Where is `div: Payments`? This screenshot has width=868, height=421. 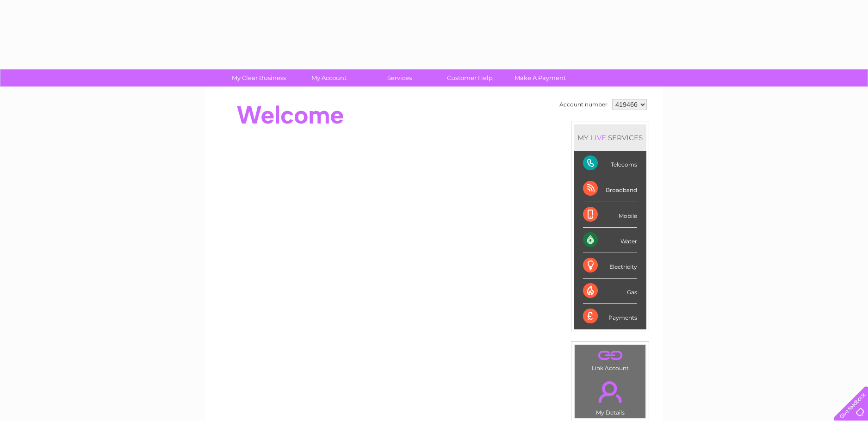 div: Payments is located at coordinates (610, 316).